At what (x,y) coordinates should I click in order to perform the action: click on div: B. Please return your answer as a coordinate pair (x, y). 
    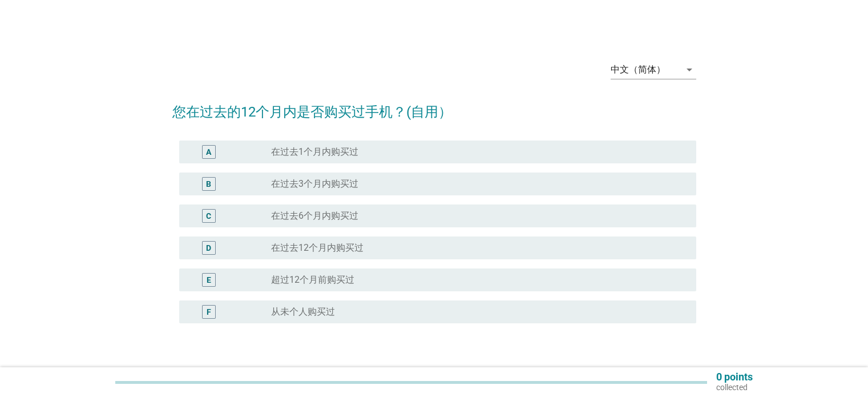
    Looking at the image, I should click on (208, 184).